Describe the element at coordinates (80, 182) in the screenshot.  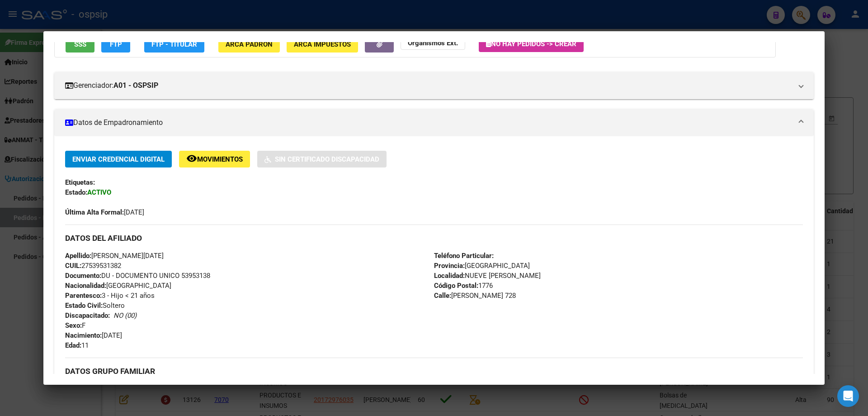
I see `strong: Etiquetas:` at that location.